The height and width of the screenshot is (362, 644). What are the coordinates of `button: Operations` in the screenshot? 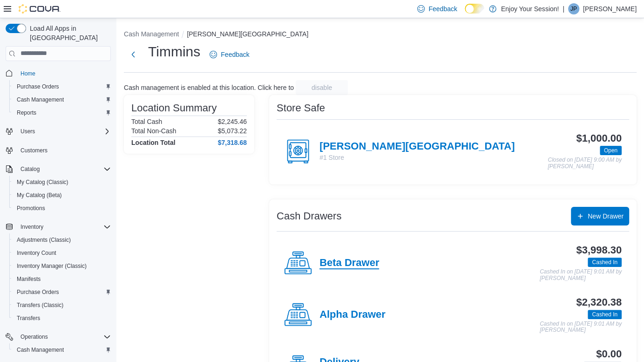 It's located at (58, 337).